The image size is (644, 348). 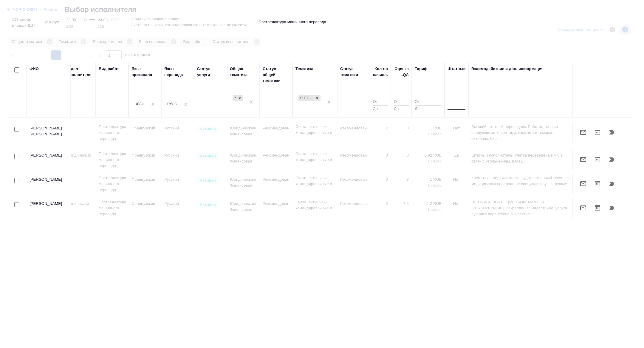 What do you see at coordinates (174, 104) in the screenshot?
I see `div: Русский` at bounding box center [174, 104].